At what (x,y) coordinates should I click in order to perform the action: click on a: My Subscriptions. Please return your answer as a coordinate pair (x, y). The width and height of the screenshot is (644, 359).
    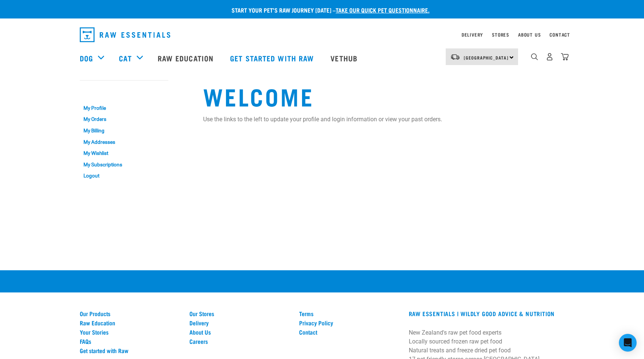
    Looking at the image, I should click on (124, 165).